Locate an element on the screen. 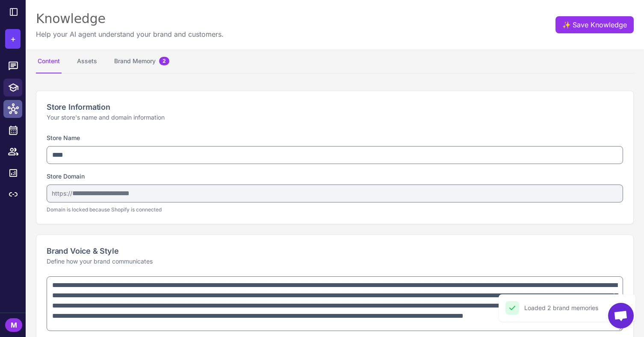 This screenshot has height=337, width=644. button: Close is located at coordinates (624, 308).